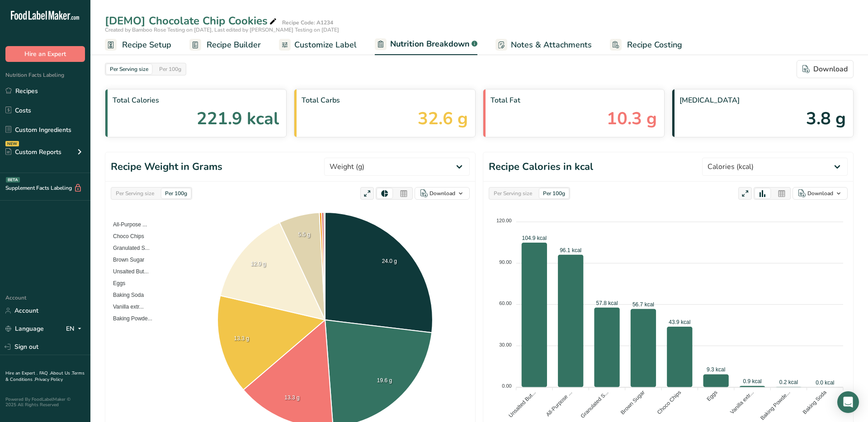 The width and height of the screenshot is (868, 422). What do you see at coordinates (225, 45) in the screenshot?
I see `a: Recipe Builder` at bounding box center [225, 45].